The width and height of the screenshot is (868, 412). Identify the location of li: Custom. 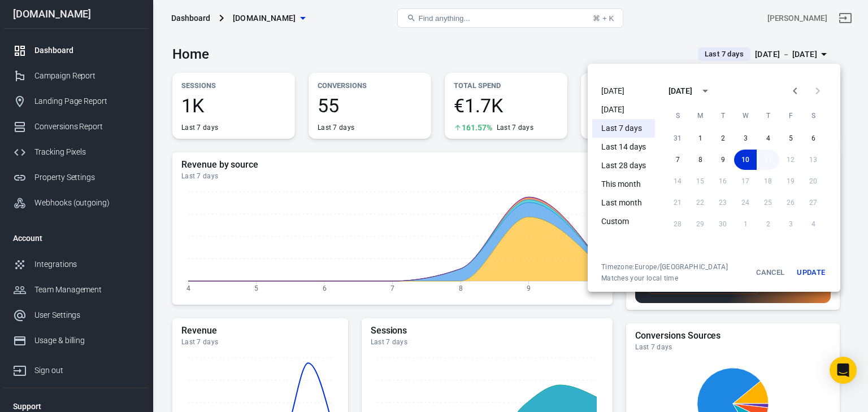
(623, 222).